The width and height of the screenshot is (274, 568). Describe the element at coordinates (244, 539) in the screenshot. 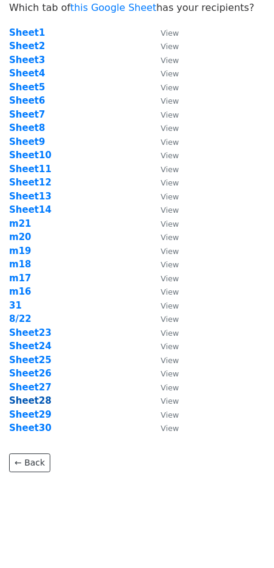

I see `div: Chat Widget` at that location.